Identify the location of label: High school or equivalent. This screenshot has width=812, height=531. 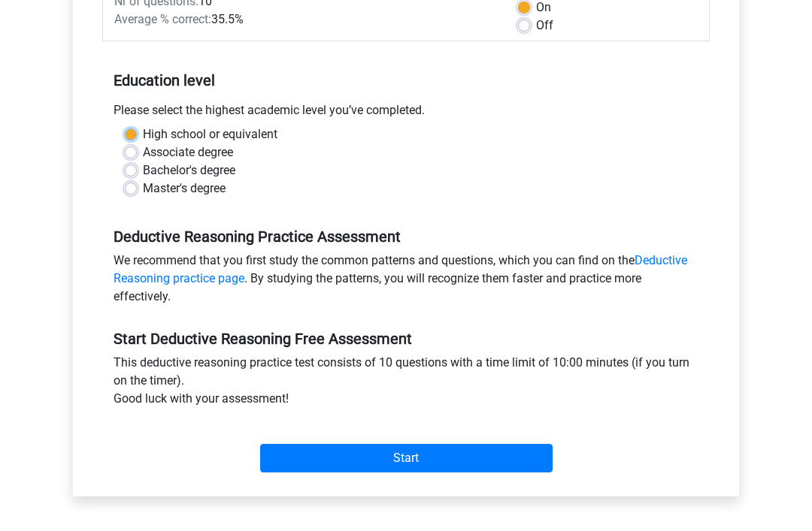
(210, 135).